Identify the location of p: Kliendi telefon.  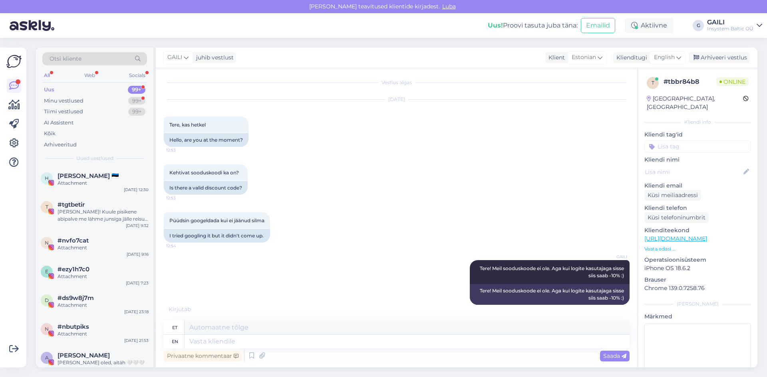
(697, 208).